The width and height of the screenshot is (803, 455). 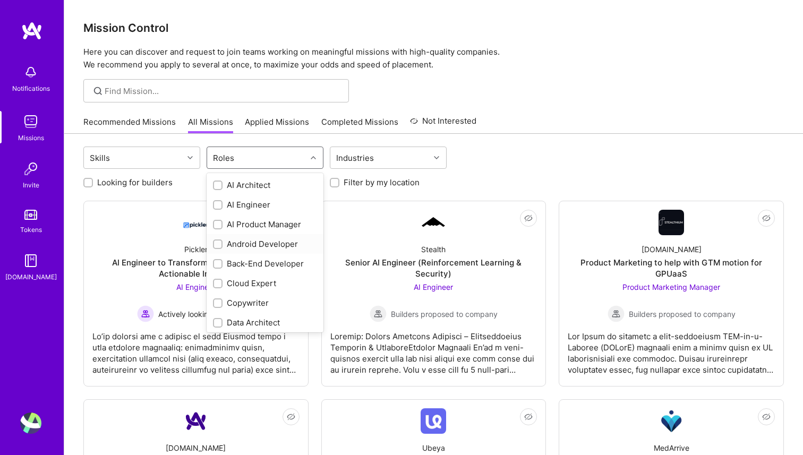 What do you see at coordinates (32, 31) in the screenshot?
I see `img: logo` at bounding box center [32, 31].